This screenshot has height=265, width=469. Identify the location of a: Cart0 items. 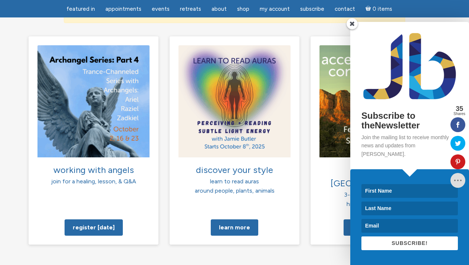
(379, 9).